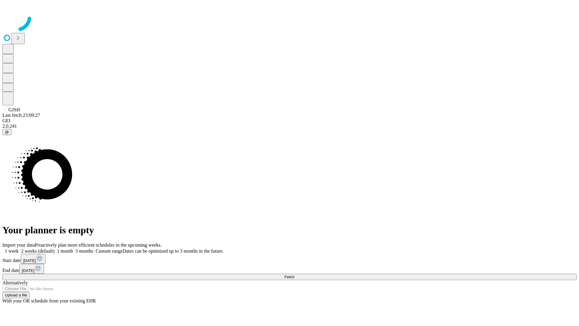 The image size is (579, 326). What do you see at coordinates (290, 268) in the screenshot?
I see `div: End date` at bounding box center [290, 268].